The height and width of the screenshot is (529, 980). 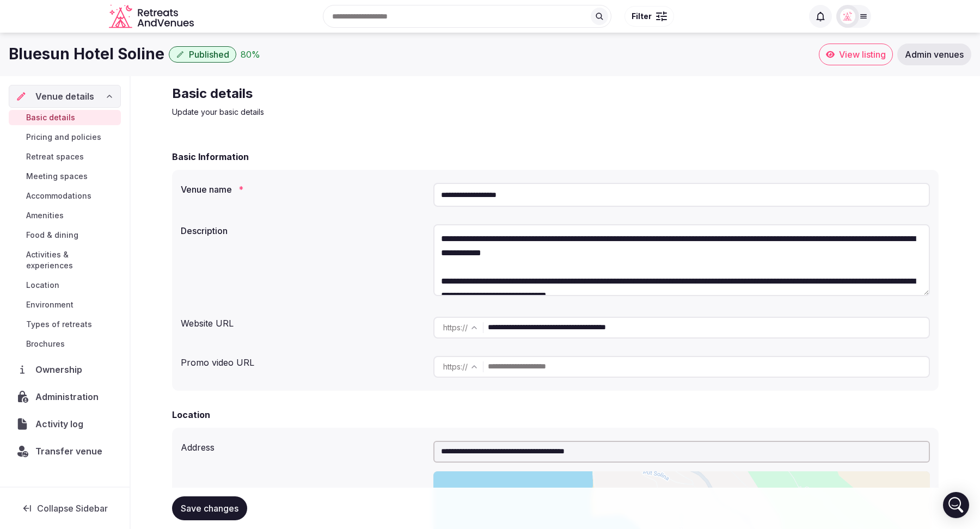 What do you see at coordinates (65, 137) in the screenshot?
I see `a: Pricing and policies` at bounding box center [65, 137].